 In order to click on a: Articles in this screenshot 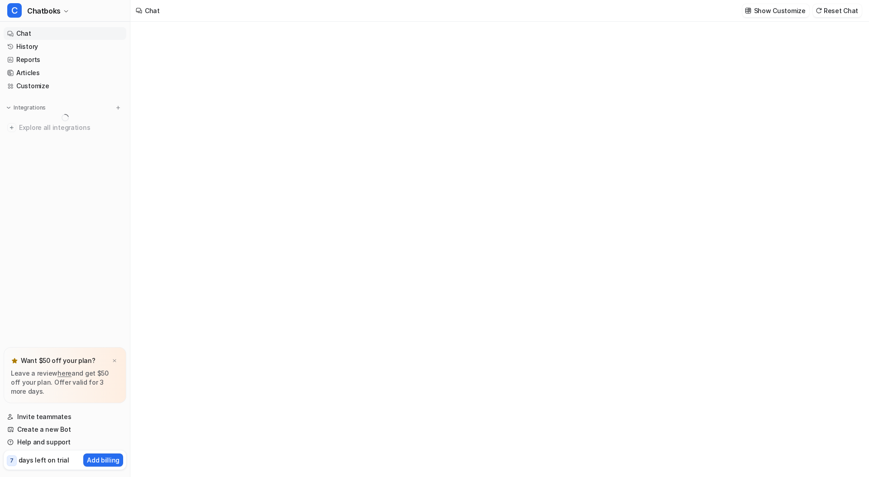, I will do `click(65, 73)`.